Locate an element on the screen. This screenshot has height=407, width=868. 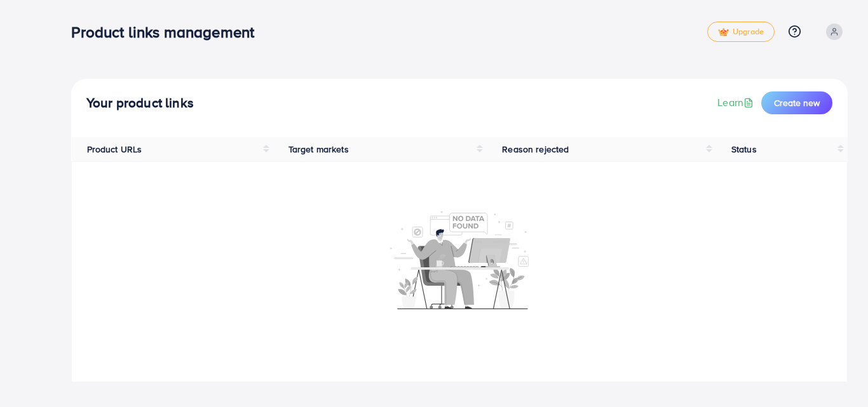
span: Target markets is located at coordinates (318, 149).